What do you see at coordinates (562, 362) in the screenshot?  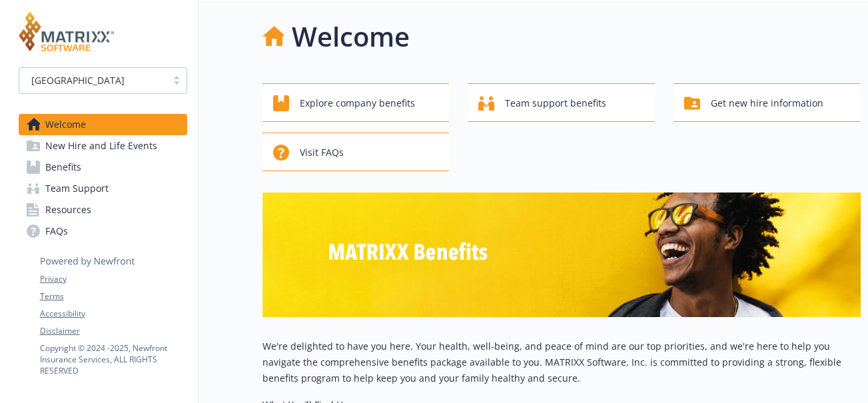 I see `p: We're delighted to have you here. Your health, well-being, and peace of mind are our top prioriti...` at bounding box center [562, 362].